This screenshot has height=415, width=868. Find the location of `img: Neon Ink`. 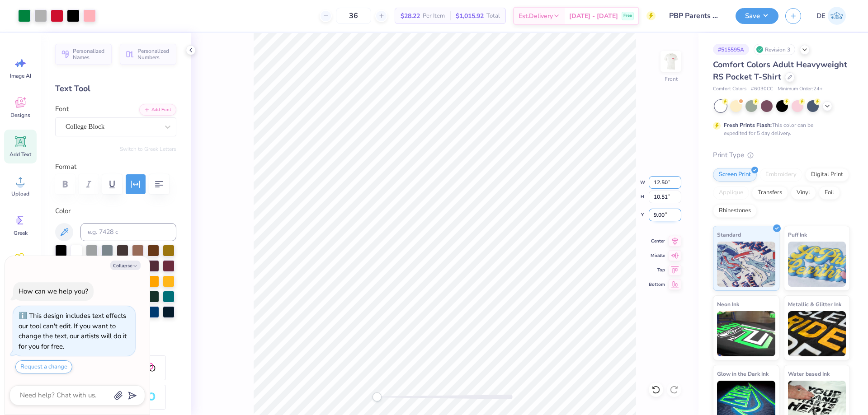

img: Neon Ink is located at coordinates (746, 334).